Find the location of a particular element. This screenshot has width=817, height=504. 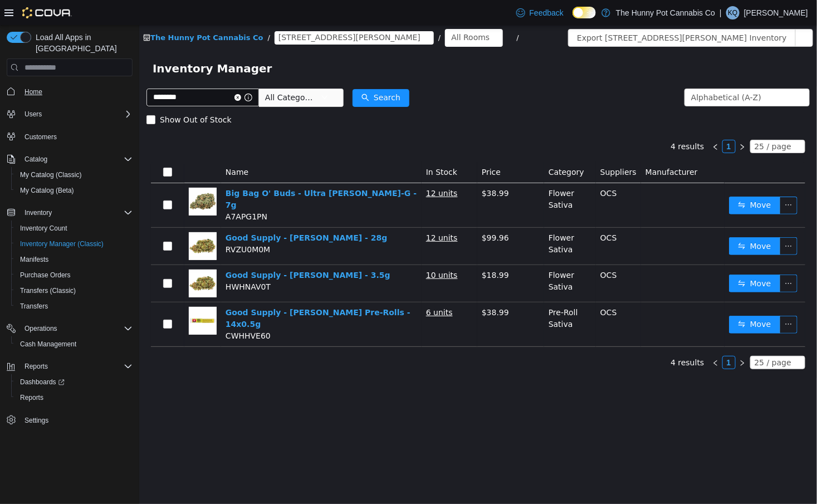

button: Inventory Count is located at coordinates (74, 229).